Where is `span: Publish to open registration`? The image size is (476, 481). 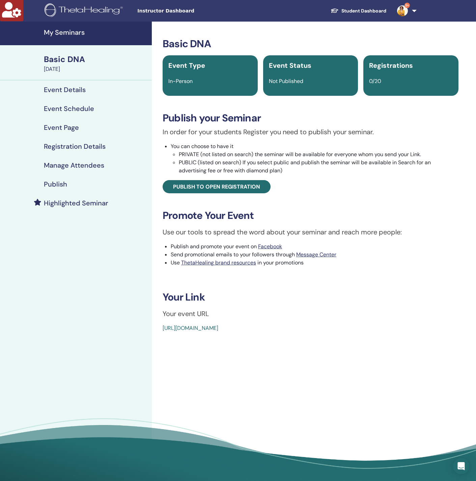 span: Publish to open registration is located at coordinates (217, 186).